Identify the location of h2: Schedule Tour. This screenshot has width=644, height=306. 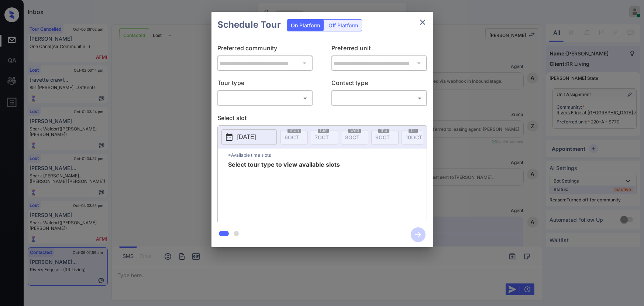
(249, 25).